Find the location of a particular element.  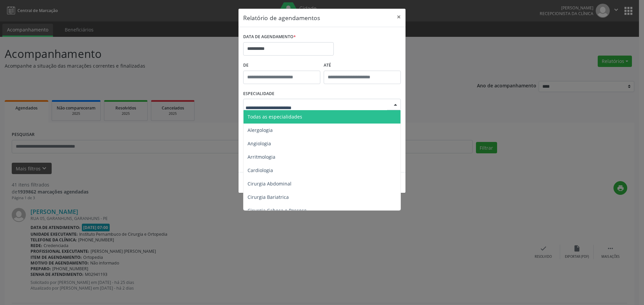

span: Alergologia is located at coordinates (260, 130).